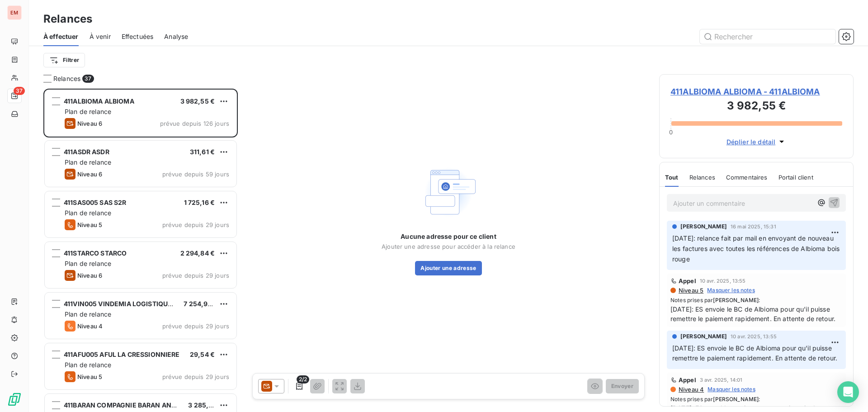 Image resolution: width=868 pixels, height=412 pixels. Describe the element at coordinates (768, 37) in the screenshot. I see `input: Rechercher` at that location.